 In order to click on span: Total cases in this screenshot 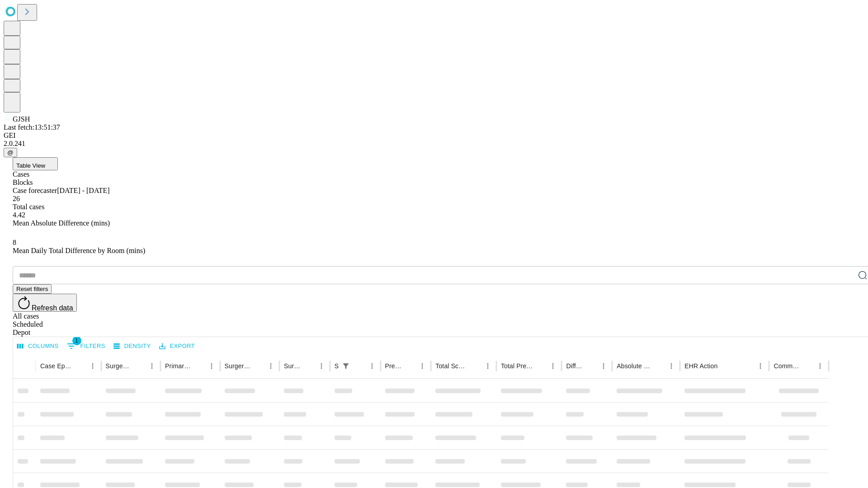, I will do `click(28, 207)`.